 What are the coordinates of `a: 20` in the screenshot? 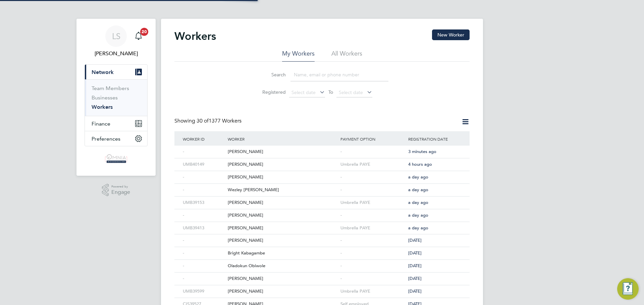 It's located at (138, 36).